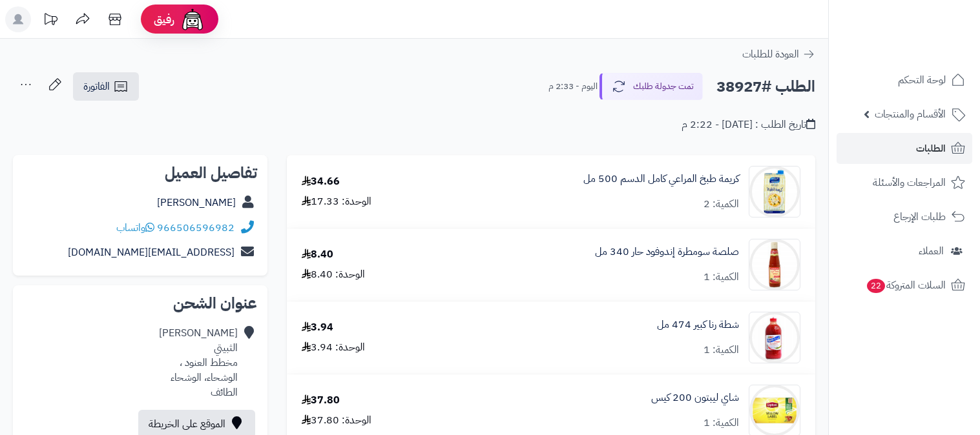 The image size is (980, 435). What do you see at coordinates (321, 182) in the screenshot?
I see `div: 34.66` at bounding box center [321, 182].